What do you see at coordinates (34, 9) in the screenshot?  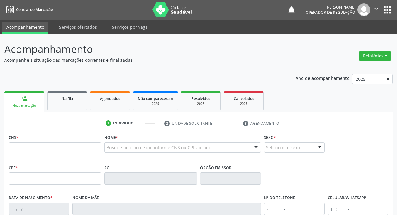 I see `span: Central de Marcação` at bounding box center [34, 9].